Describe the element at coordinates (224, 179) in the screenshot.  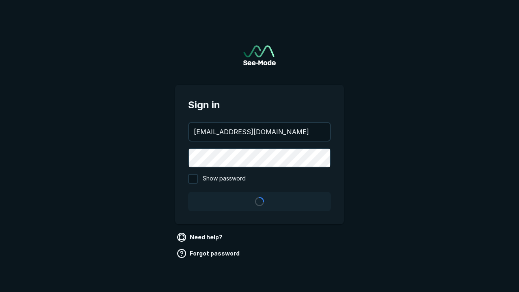
I see `span: Show password` at that location.